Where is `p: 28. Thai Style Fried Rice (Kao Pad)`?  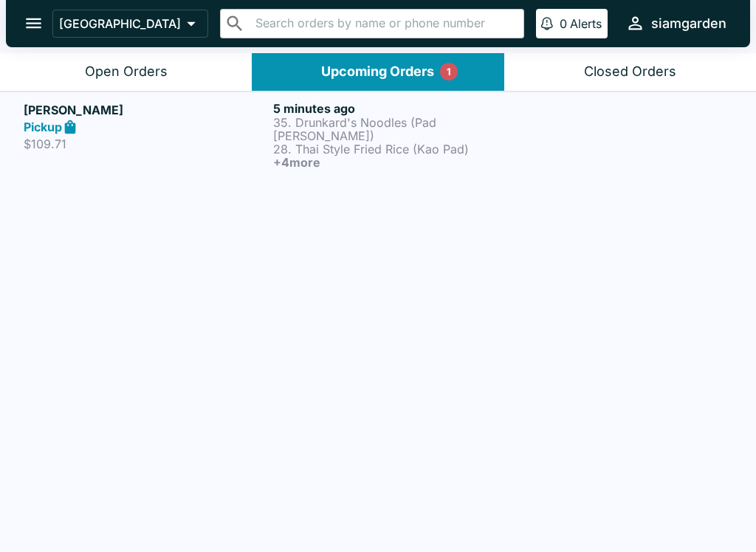
p: 28. Thai Style Fried Rice (Kao Pad) is located at coordinates (395, 149).